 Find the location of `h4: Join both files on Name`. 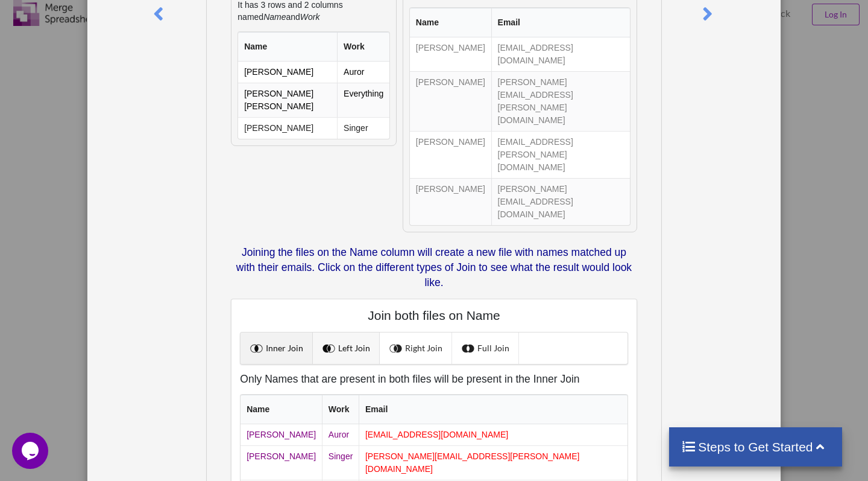

h4: Join both files on Name is located at coordinates (433, 315).